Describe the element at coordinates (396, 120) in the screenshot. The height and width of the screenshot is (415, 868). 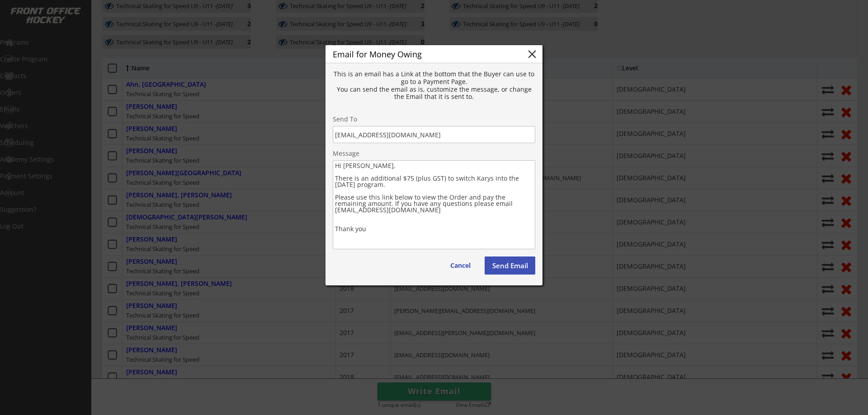
I see `div: Send To` at that location.